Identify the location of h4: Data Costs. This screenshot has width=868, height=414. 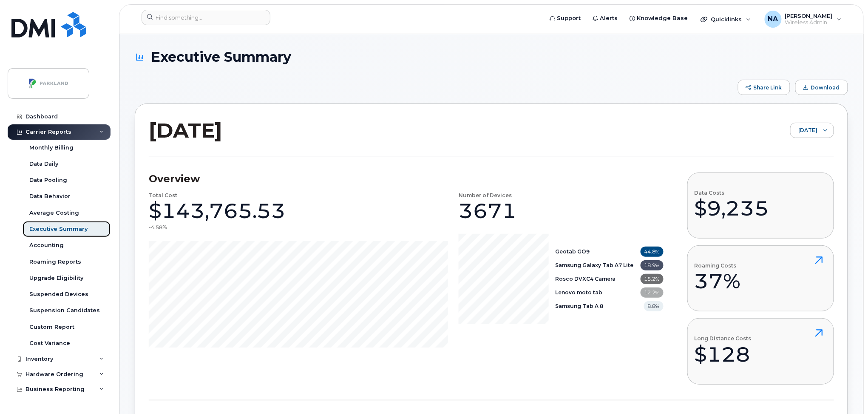
(732, 192).